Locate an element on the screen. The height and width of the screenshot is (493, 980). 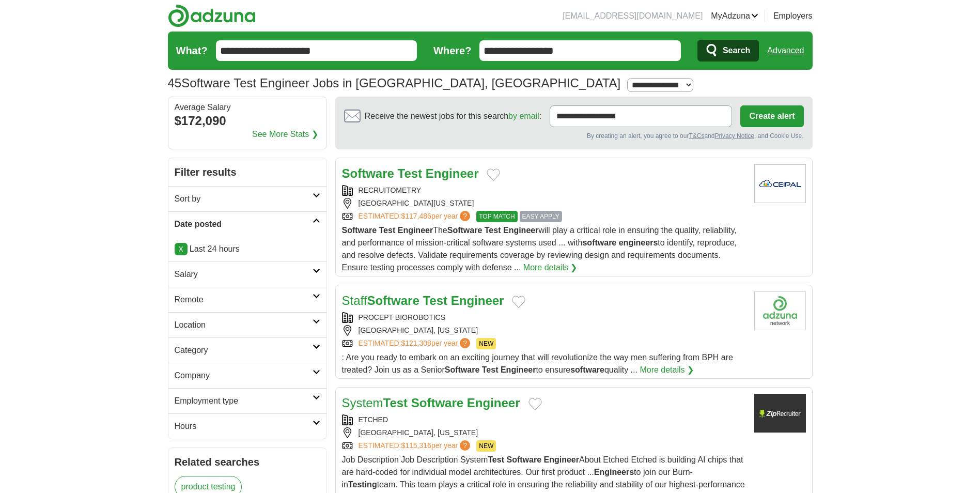
h2: Related searches is located at coordinates (247, 462).